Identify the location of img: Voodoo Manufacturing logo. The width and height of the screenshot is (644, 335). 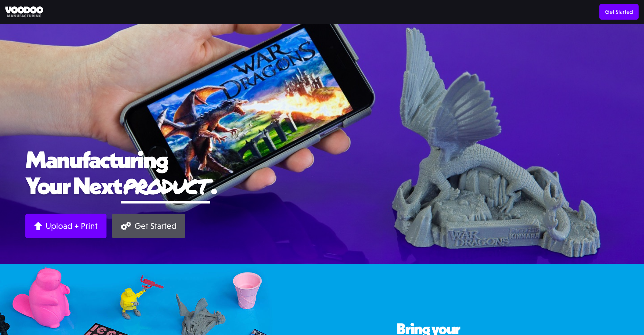
(24, 12).